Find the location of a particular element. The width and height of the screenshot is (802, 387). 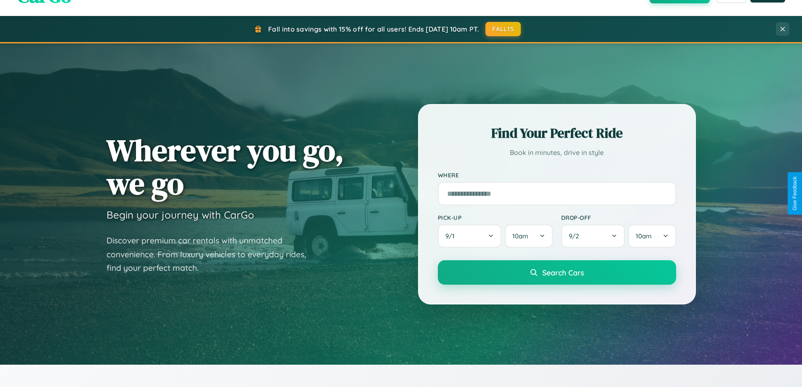

label: Where is located at coordinates (557, 175).